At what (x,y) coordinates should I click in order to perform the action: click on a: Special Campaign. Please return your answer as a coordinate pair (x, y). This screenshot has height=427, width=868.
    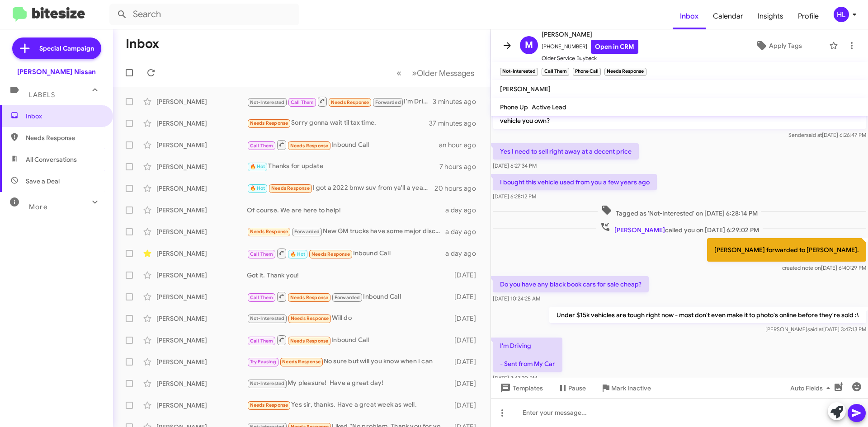
    Looking at the image, I should click on (56, 48).